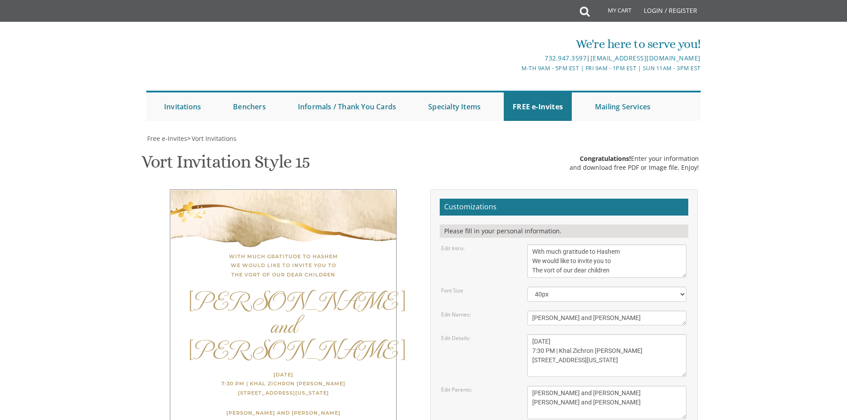  What do you see at coordinates (167, 138) in the screenshot?
I see `span: Free e-Invites` at bounding box center [167, 138].